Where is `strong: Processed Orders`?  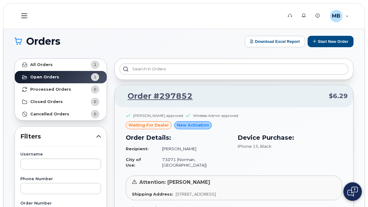 strong: Processed Orders is located at coordinates (51, 89).